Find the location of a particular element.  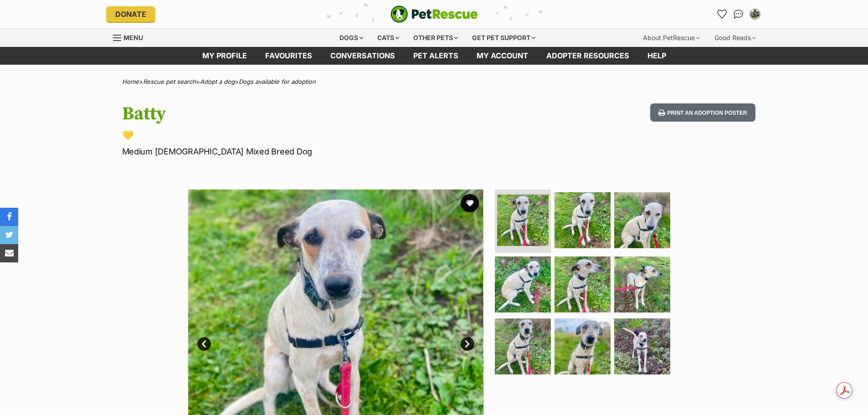

h1: Batty is located at coordinates (315, 114).